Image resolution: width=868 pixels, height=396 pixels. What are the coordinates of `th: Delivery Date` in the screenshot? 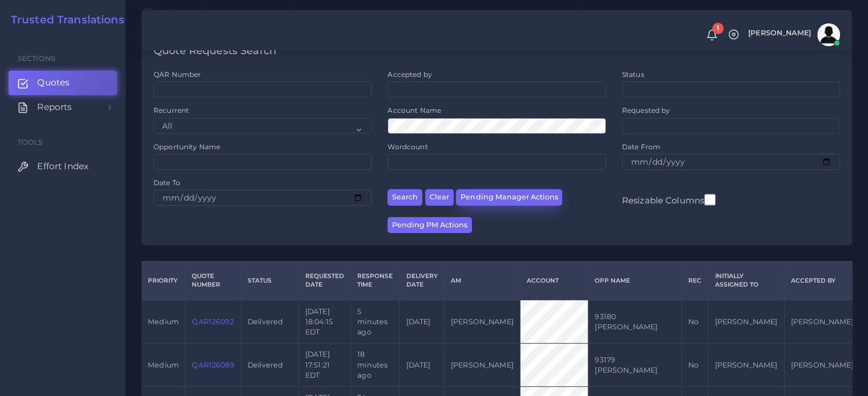 It's located at (422, 281).